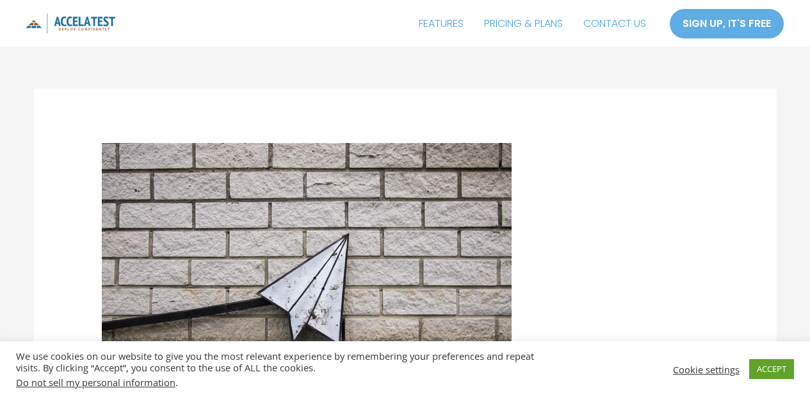 This screenshot has width=810, height=397. I want to click on a: CONTACT US, so click(615, 24).